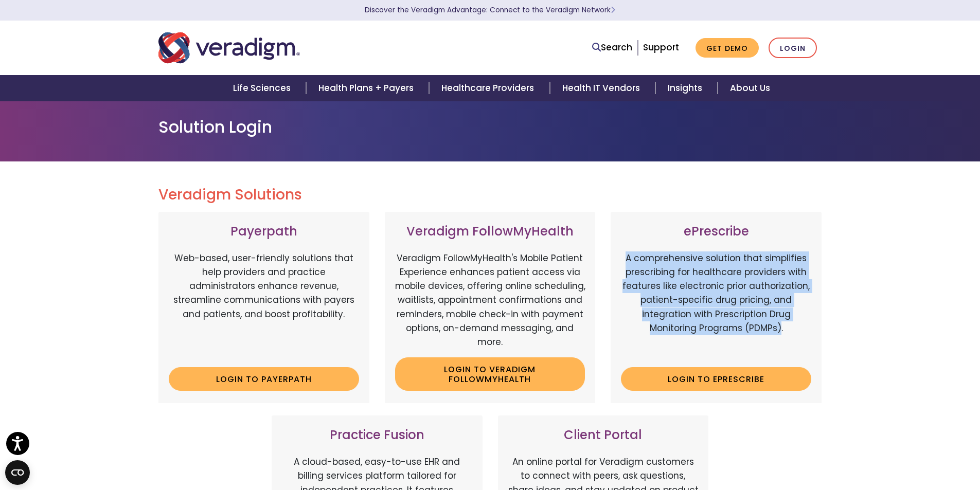 This screenshot has width=980, height=490. What do you see at coordinates (686, 88) in the screenshot?
I see `a: Insights` at bounding box center [686, 88].